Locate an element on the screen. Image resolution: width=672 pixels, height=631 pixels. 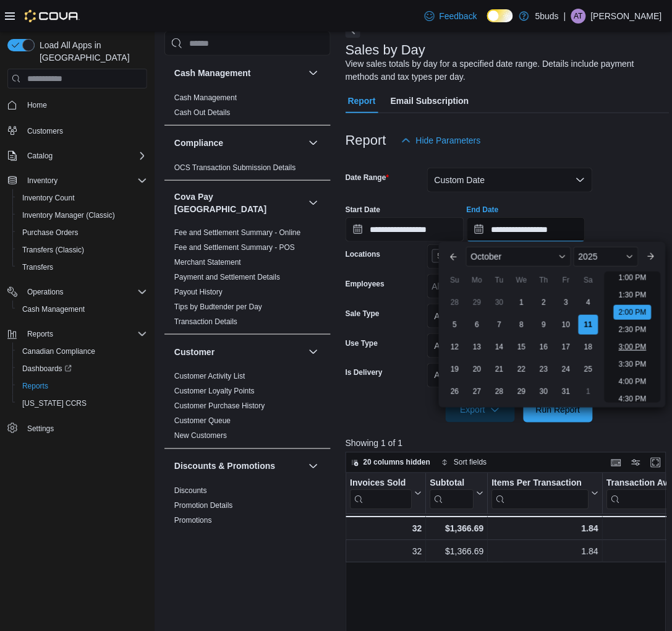
button: Compliance is located at coordinates (239, 143).